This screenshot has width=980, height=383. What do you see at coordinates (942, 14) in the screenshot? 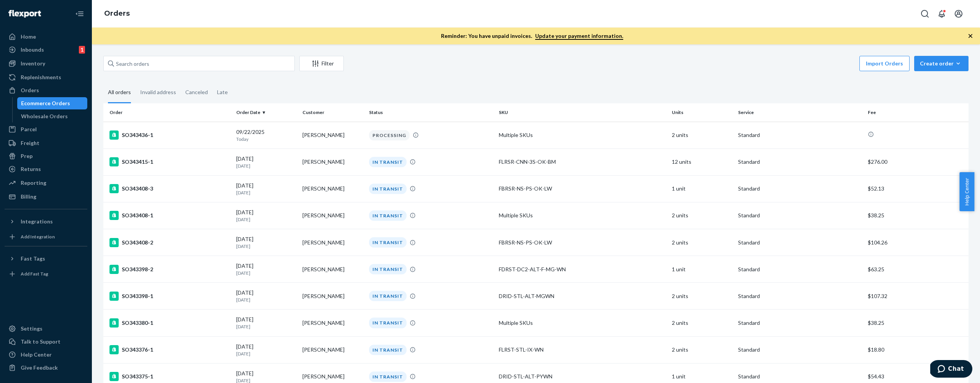
I see `button: Open notifications` at bounding box center [942, 14].